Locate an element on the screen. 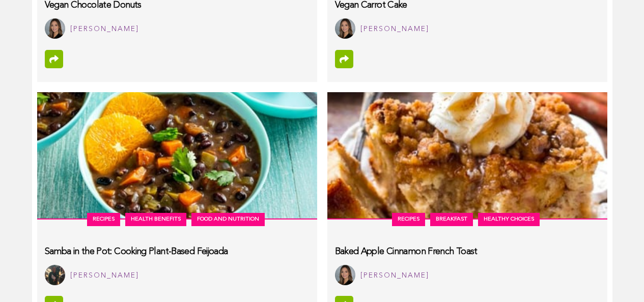  h3: Vegan Carrot Cake is located at coordinates (371, 5).